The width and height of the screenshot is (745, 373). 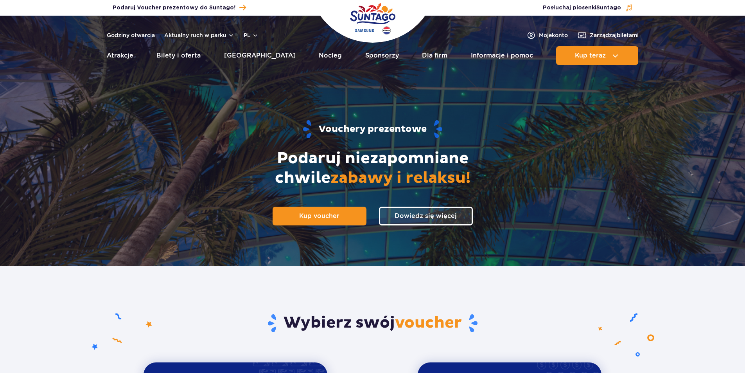 What do you see at coordinates (590, 56) in the screenshot?
I see `span: Kup teraz` at bounding box center [590, 56].